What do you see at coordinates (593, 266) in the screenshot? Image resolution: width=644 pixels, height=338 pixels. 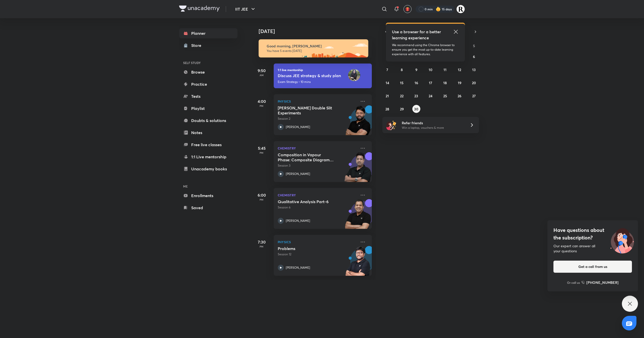 I see `button: Get a call from us` at bounding box center [593, 266].